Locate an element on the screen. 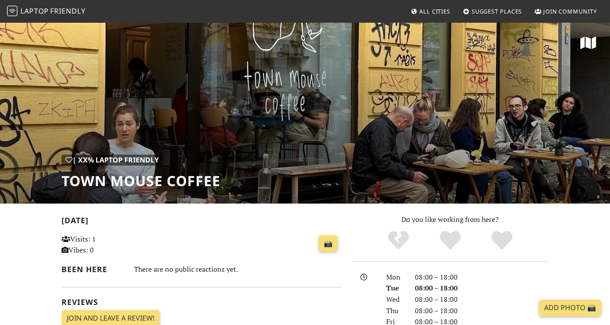  div: | XX% Laptop Friendly is located at coordinates (112, 160).